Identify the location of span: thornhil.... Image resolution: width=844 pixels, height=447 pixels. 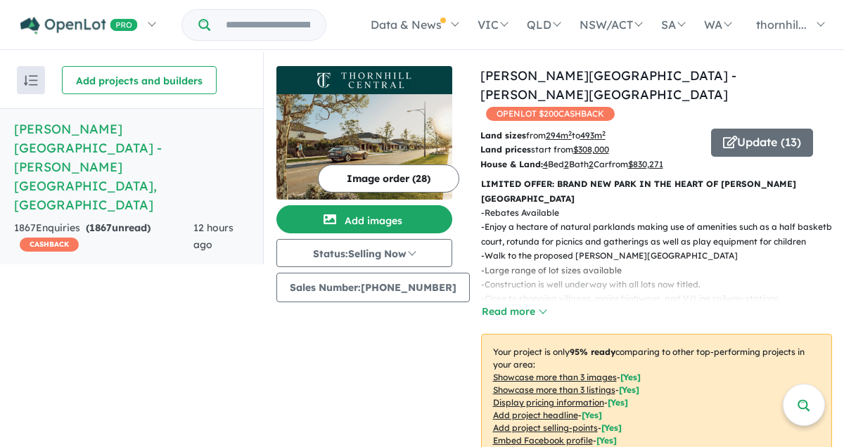
(781, 25).